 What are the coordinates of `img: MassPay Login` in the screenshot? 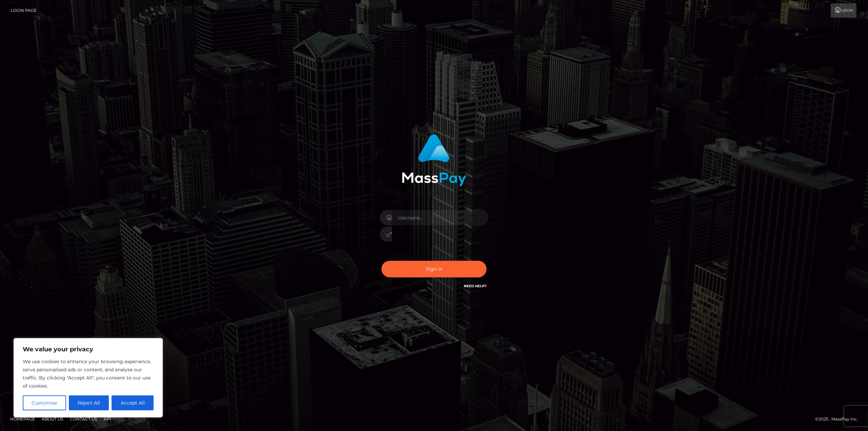 It's located at (434, 160).